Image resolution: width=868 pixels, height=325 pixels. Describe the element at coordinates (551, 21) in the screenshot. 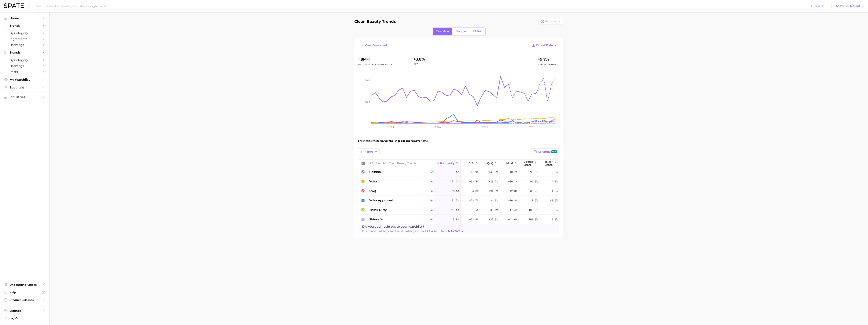

I see `button: Settings` at that location.